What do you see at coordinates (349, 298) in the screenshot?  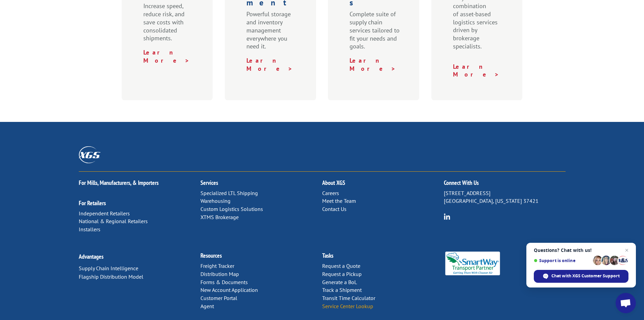 I see `a: Transit Time Calculator` at bounding box center [349, 298].